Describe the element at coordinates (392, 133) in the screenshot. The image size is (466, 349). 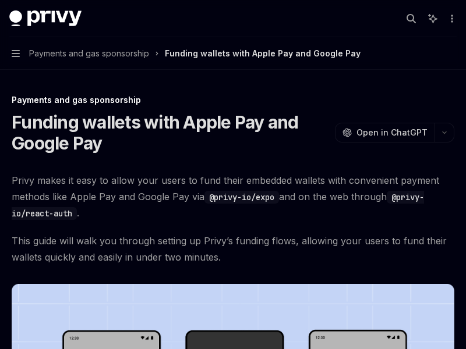
I see `span: Open in ChatGPT` at that location.